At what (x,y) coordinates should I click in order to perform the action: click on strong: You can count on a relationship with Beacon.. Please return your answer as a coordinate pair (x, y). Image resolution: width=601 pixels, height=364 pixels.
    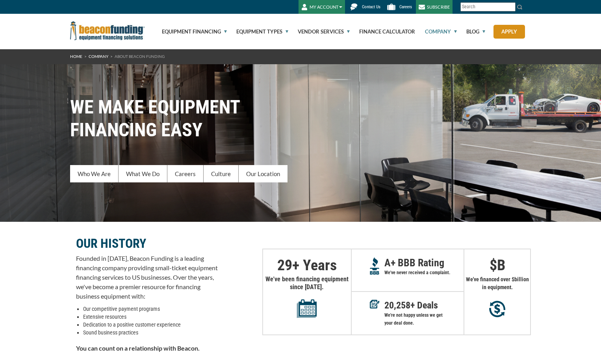
    Looking at the image, I should click on (138, 348).